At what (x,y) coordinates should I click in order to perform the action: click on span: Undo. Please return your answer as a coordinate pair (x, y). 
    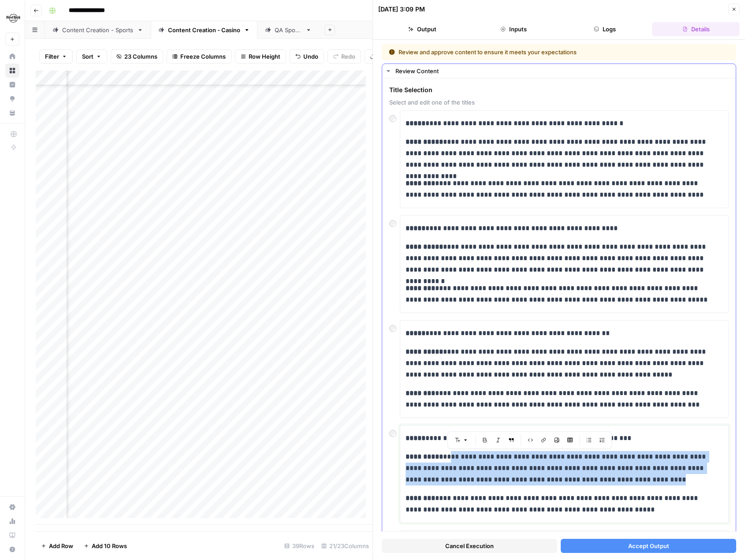
    Looking at the image, I should click on (311, 56).